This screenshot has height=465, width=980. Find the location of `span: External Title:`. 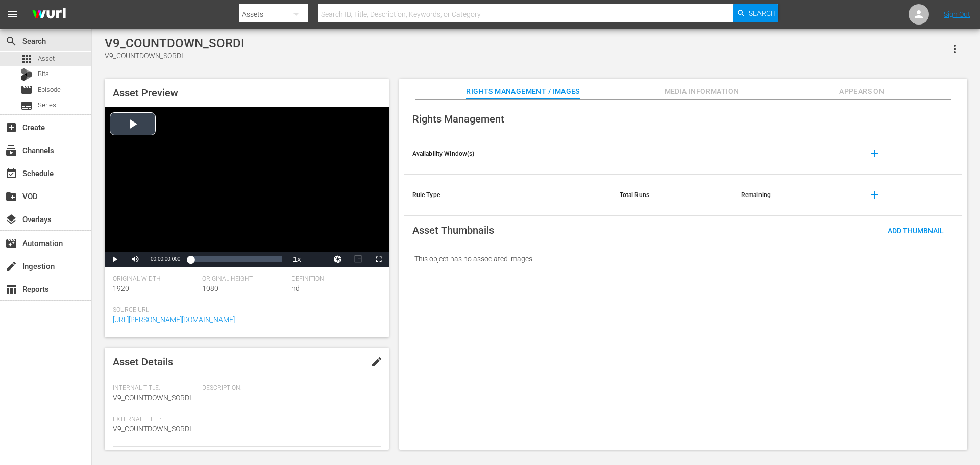

span: External Title: is located at coordinates (154, 420).